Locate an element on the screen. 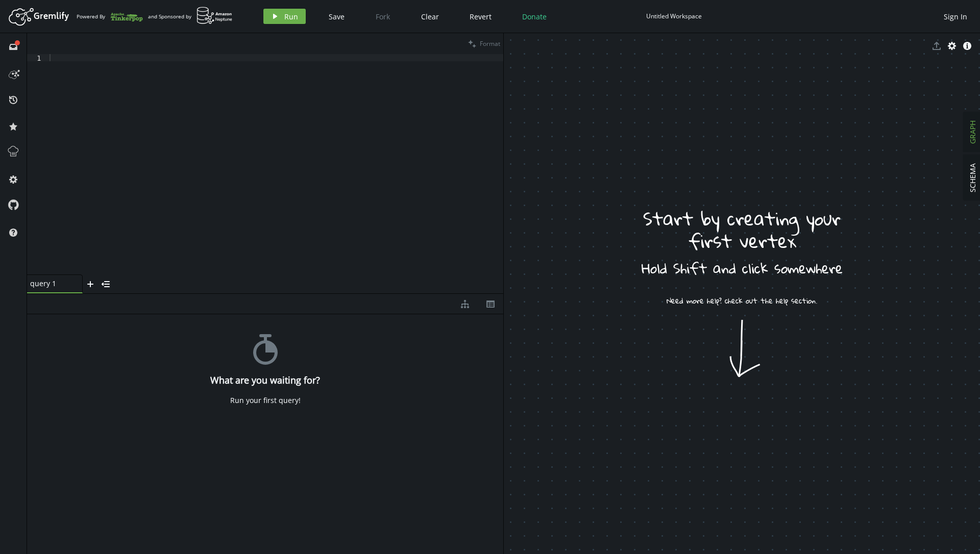  h4: What are you waiting for? is located at coordinates (265, 380).